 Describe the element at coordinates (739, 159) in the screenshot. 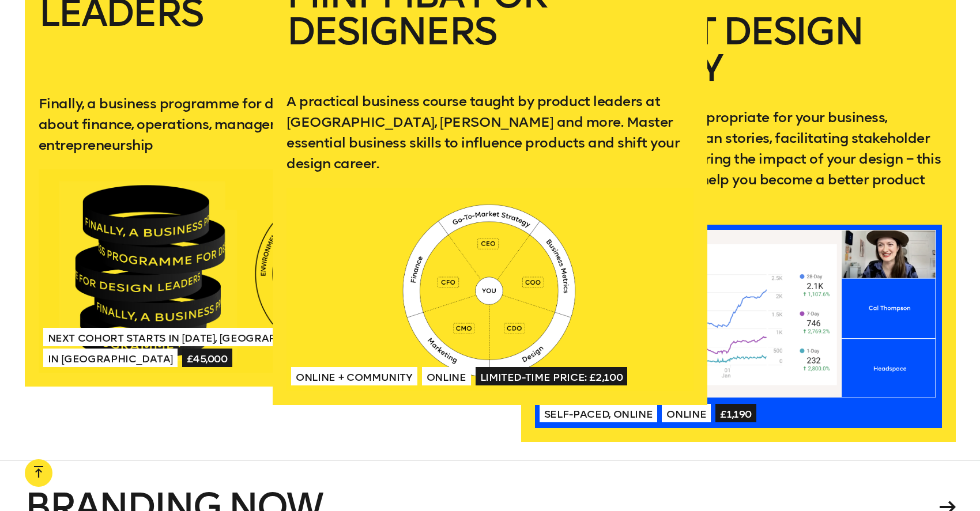

I see `p: From choosing metrics appropriate for your business, anchoring them with human stories, facilitat...` at that location.